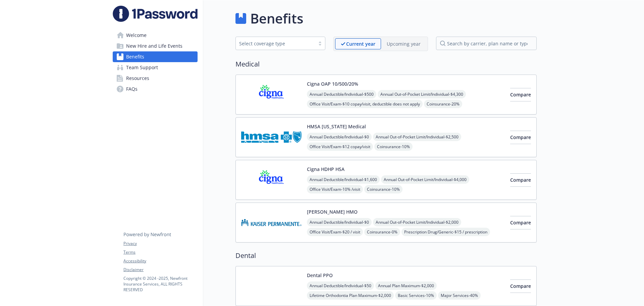 This screenshot has width=644, height=306. Describe the element at coordinates (275, 43) in the screenshot. I see `div: Select coverage type` at that location.